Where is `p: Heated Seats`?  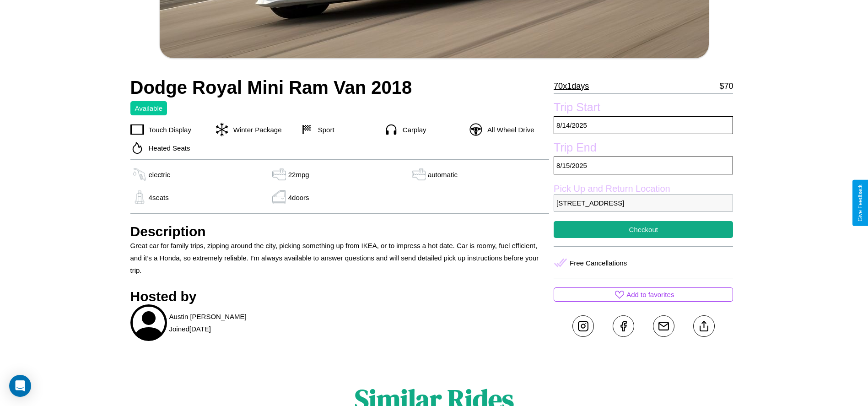 p: Heated Seats is located at coordinates (167, 148).